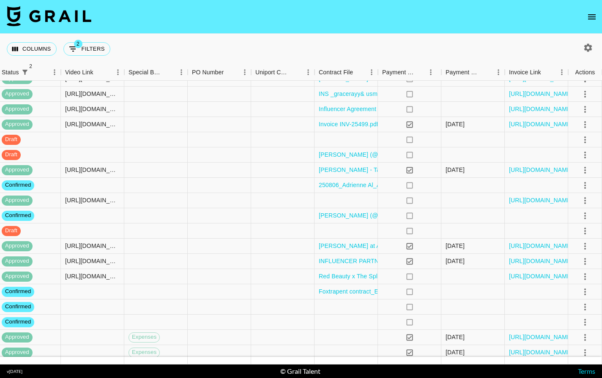  Describe the element at coordinates (398, 94) in the screenshot. I see `a: INS _gracerayy& usmile Talent Cooperation Agreement.pdf` at that location.